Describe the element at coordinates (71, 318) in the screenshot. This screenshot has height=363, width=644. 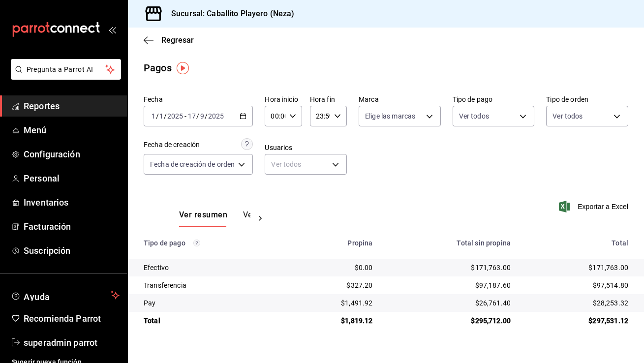
I see `span: Recomienda Parrot` at that location.